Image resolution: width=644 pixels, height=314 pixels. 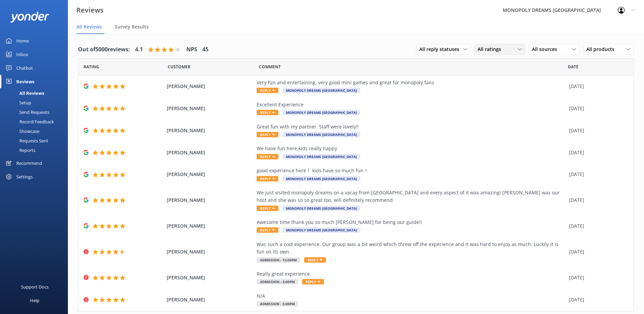 What do you see at coordinates (270, 67) in the screenshot?
I see `span: Question` at bounding box center [270, 67].